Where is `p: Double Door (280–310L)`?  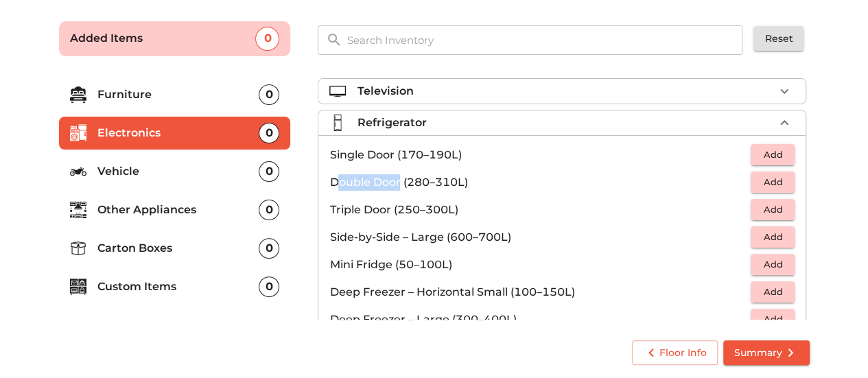
p: Double Door (280–310L) is located at coordinates (540, 182).